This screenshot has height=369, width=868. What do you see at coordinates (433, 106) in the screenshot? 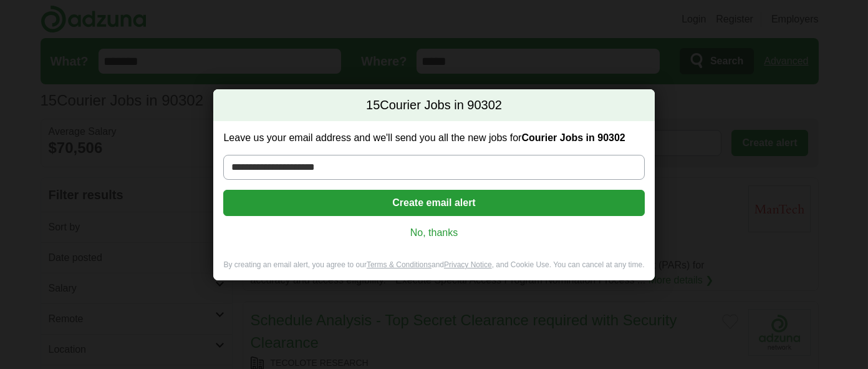
I see `h2: Courier Jobs in 90302` at bounding box center [433, 106].